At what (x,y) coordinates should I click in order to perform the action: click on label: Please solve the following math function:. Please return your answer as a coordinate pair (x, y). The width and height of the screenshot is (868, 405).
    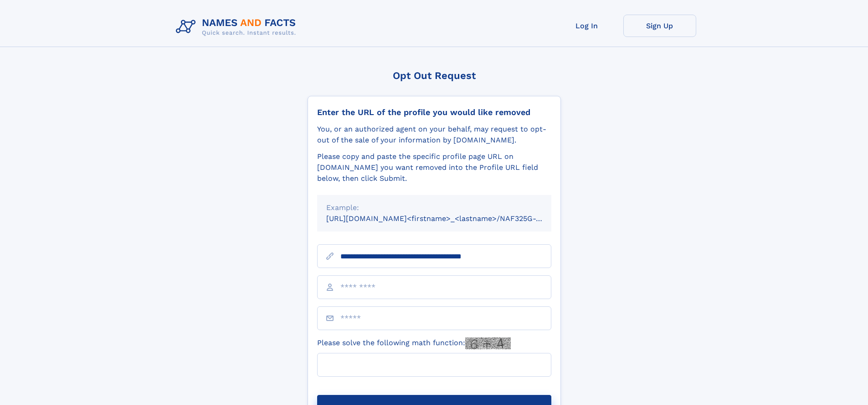
    Looking at the image, I should click on (414, 343).